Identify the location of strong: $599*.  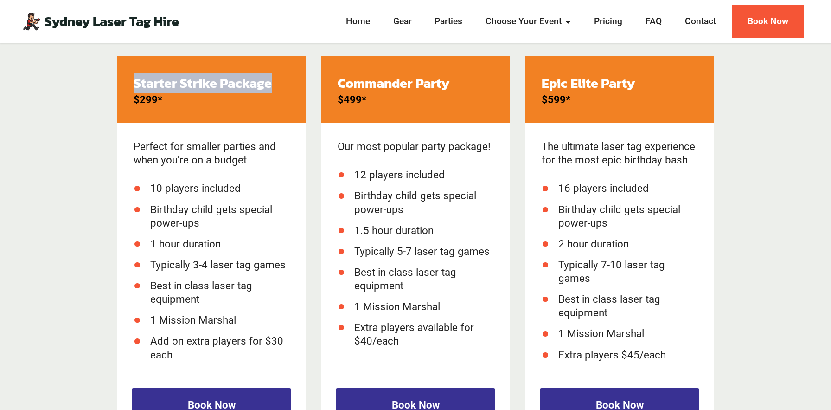
(556, 99).